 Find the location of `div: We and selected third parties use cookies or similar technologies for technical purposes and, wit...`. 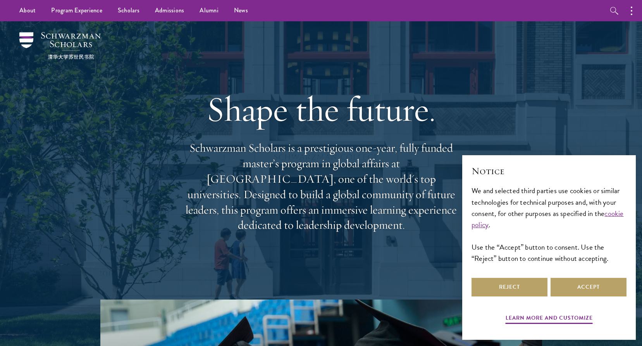

div: We and selected third parties use cookies or similar technologies for technical purposes and, wit... is located at coordinates (549, 224).